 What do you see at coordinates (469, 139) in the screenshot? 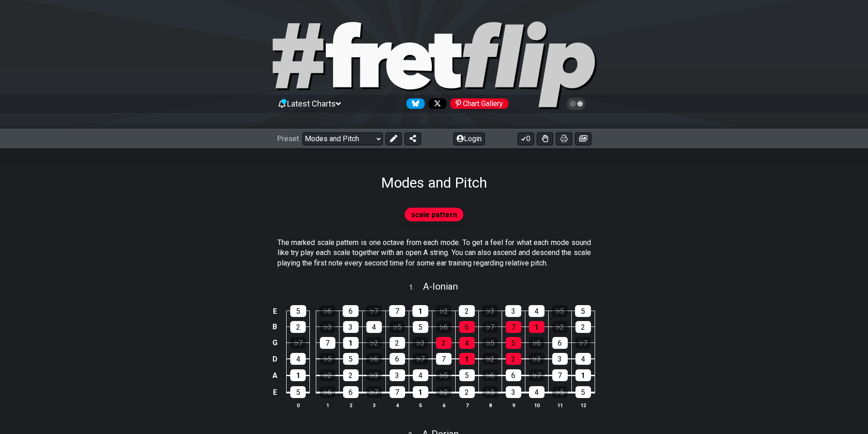
I see `button: Login` at bounding box center [469, 139].